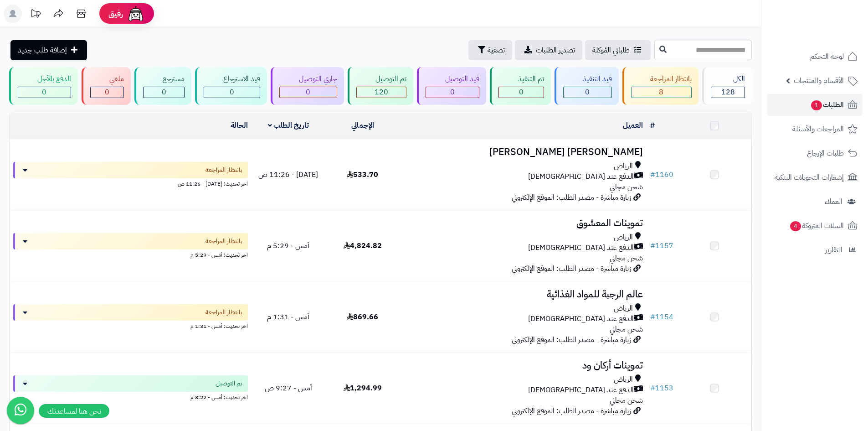 This screenshot has height=431, width=868. What do you see at coordinates (521, 86) in the screenshot?
I see `a: تم التنفيذ 0` at bounding box center [521, 86].